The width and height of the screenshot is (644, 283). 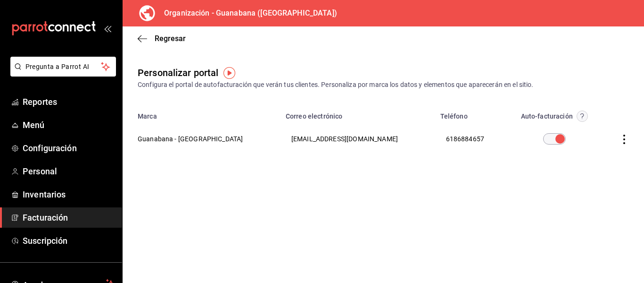 What do you see at coordinates (68, 171) in the screenshot?
I see `span: Personal` at bounding box center [68, 171].